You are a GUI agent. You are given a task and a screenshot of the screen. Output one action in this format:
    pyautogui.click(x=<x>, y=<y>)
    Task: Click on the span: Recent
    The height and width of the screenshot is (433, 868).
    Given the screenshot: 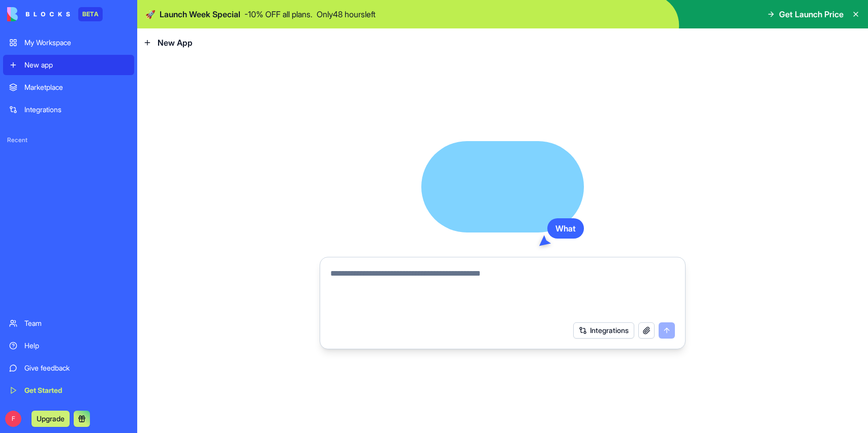 What is the action you would take?
    pyautogui.click(x=68, y=140)
    